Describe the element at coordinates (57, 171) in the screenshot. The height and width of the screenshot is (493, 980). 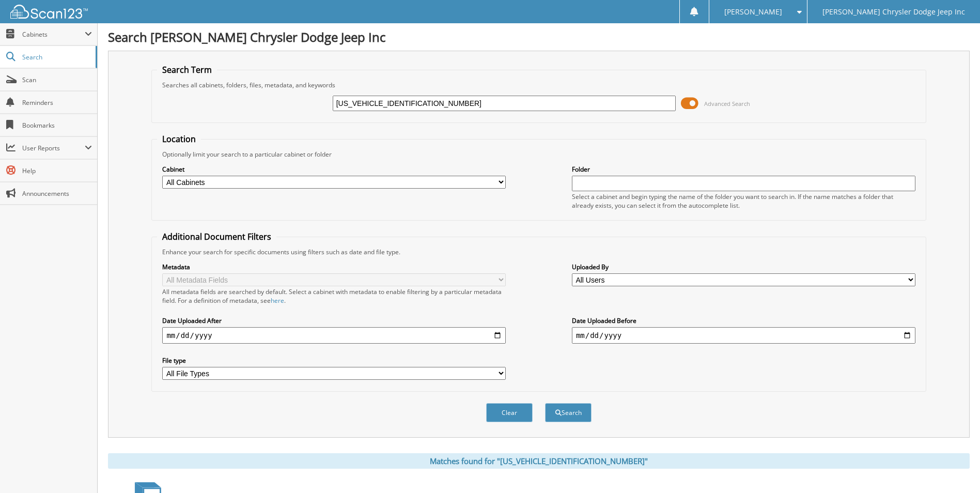
I see `span: Help` at that location.